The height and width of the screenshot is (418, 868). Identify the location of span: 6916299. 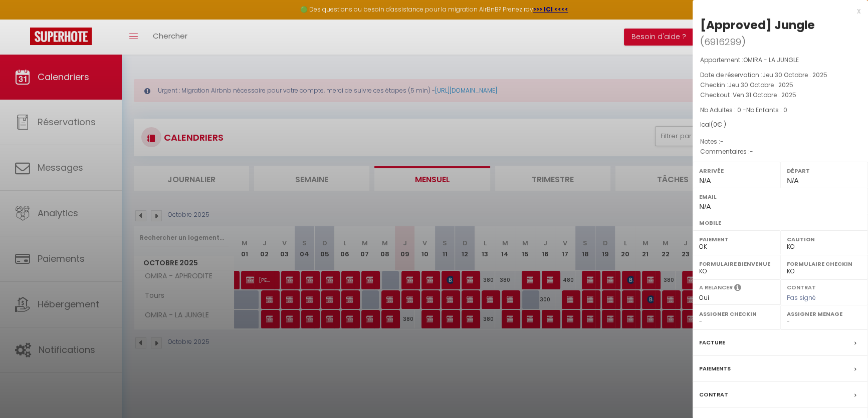
(723, 41).